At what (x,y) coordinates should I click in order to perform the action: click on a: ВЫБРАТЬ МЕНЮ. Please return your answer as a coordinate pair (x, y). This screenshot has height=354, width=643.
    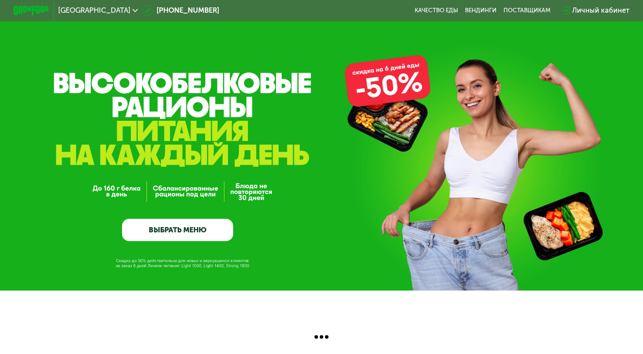
    Looking at the image, I should click on (178, 230).